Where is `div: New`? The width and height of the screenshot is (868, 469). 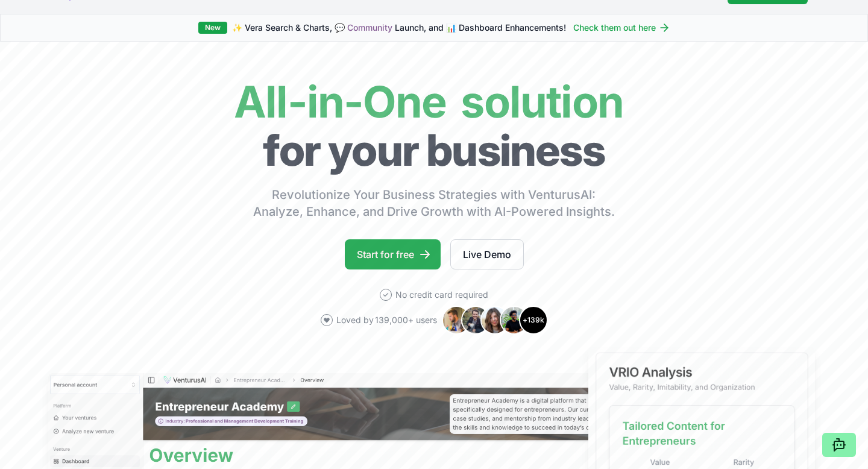
div: New is located at coordinates (213, 28).